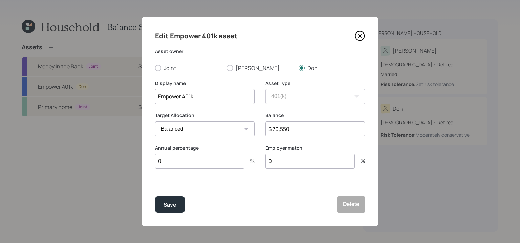 Image resolution: width=520 pixels, height=243 pixels. What do you see at coordinates (315, 83) in the screenshot?
I see `label: Asset Type` at bounding box center [315, 83].